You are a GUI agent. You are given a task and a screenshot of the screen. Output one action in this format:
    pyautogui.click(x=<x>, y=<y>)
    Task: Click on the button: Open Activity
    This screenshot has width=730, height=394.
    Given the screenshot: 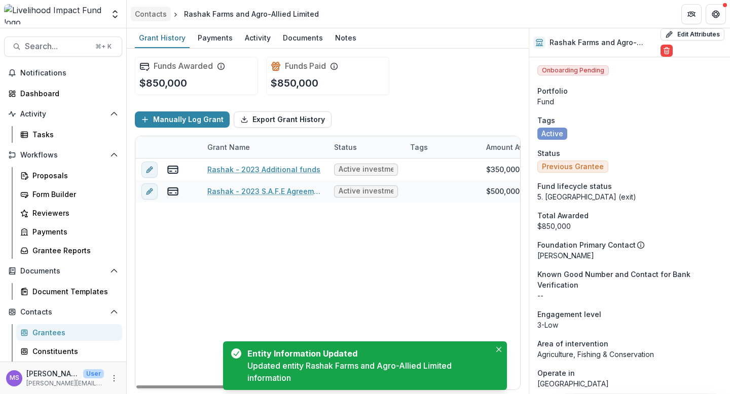 What is the action you would take?
    pyautogui.click(x=63, y=114)
    